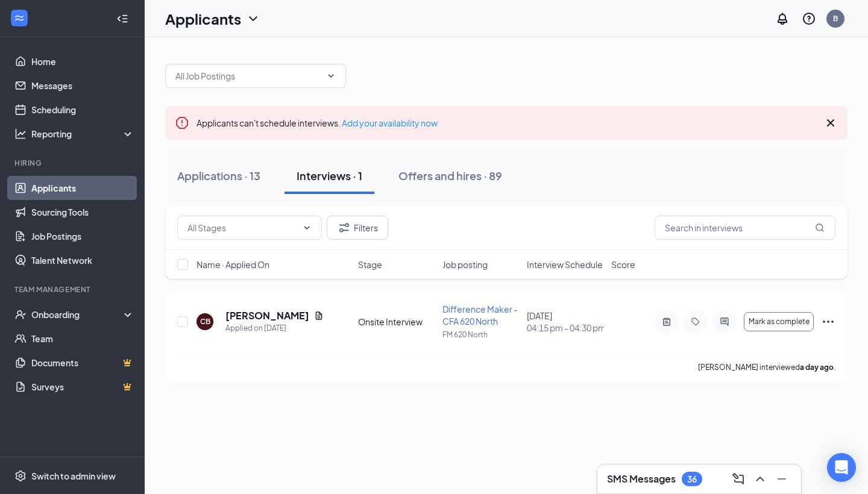 The width and height of the screenshot is (868, 494). What do you see at coordinates (20, 314) in the screenshot?
I see `svg: UserCheck` at bounding box center [20, 314].